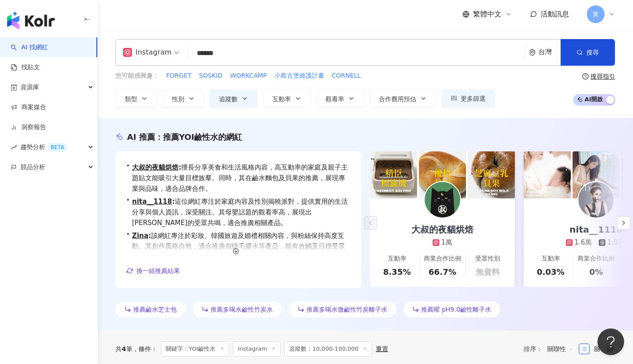 The height and width of the screenshot is (364, 633). Describe the element at coordinates (248, 76) in the screenshot. I see `span: WORKCAMP` at that location.